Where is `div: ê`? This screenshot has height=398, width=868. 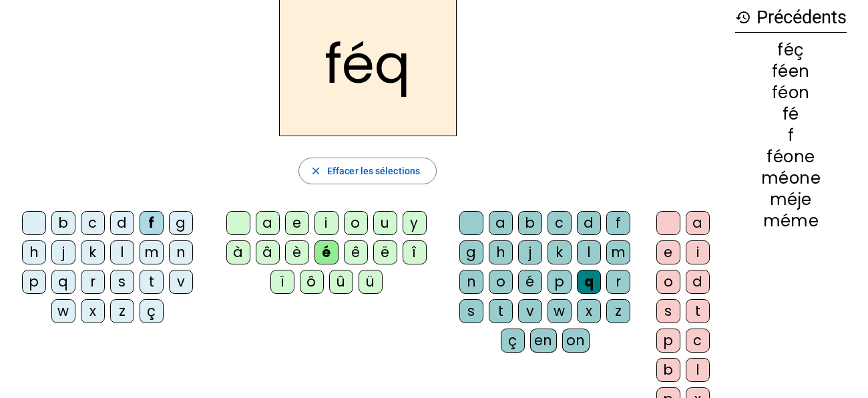
div: ê is located at coordinates (356, 253).